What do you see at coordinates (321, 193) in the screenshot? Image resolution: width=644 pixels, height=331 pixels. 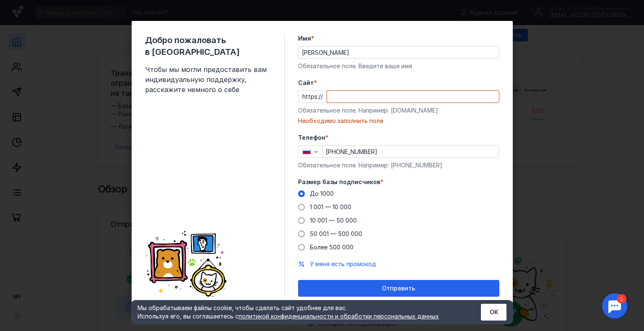 I see `span: До 1000` at bounding box center [321, 193].